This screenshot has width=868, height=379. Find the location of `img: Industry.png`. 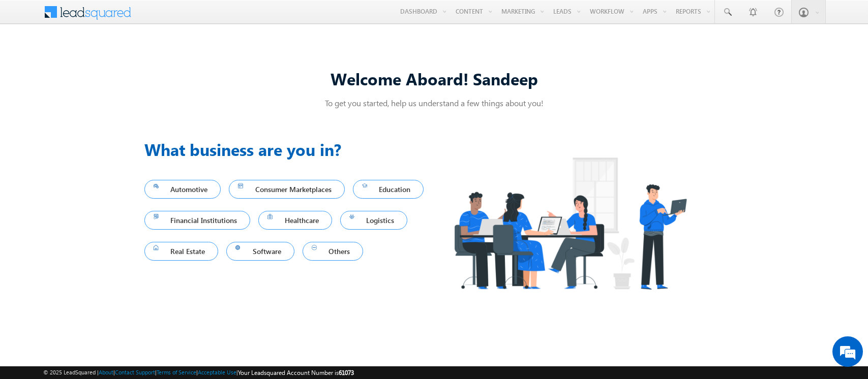

img: Industry.png is located at coordinates (570, 223).